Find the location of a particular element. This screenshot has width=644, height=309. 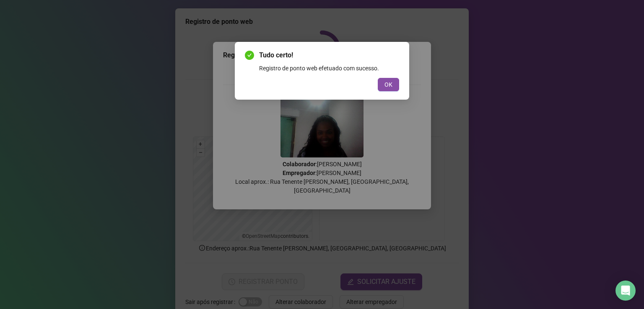

div: Open Intercom Messenger is located at coordinates (626, 291).